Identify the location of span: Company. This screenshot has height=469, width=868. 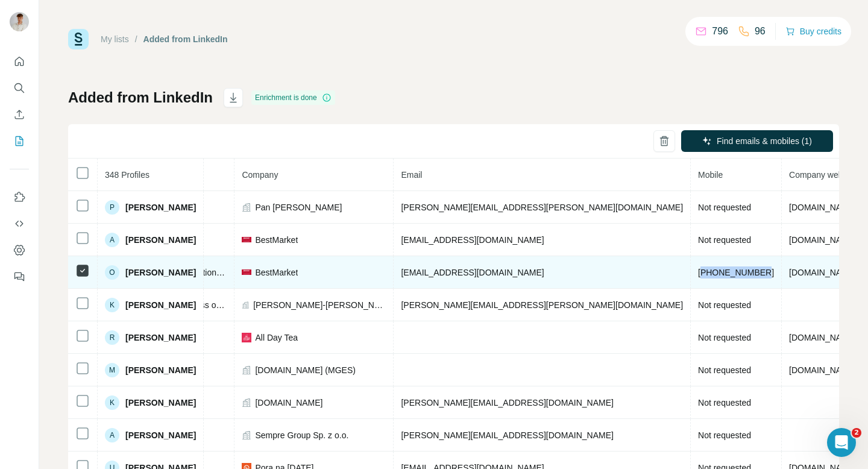
(260, 175).